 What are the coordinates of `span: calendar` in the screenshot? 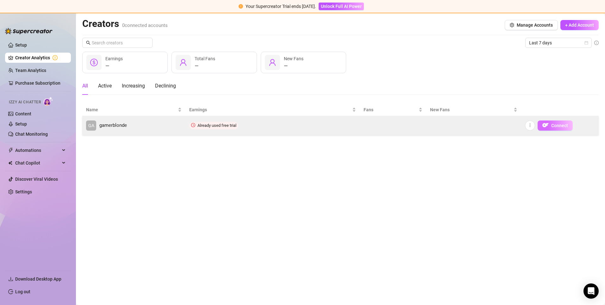 It's located at (587, 43).